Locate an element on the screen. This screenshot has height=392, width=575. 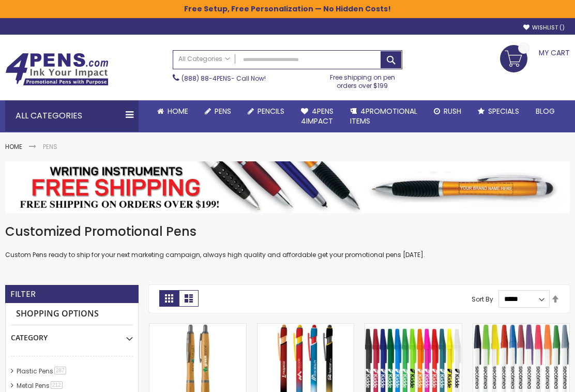
a: Blog is located at coordinates (545, 111).